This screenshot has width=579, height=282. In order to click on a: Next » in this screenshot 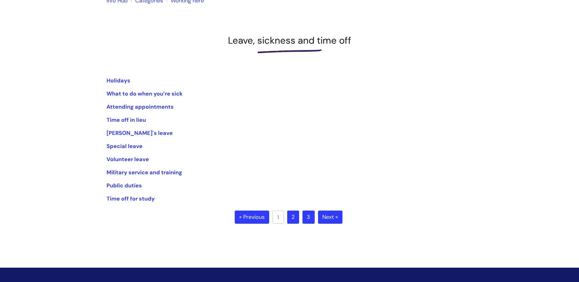, I will do `click(330, 217)`.